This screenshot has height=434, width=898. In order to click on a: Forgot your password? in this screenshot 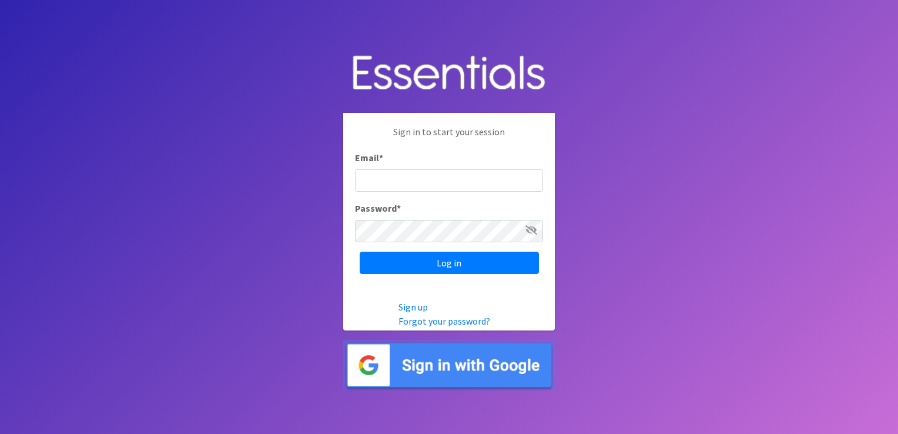, I will do `click(444, 321)`.